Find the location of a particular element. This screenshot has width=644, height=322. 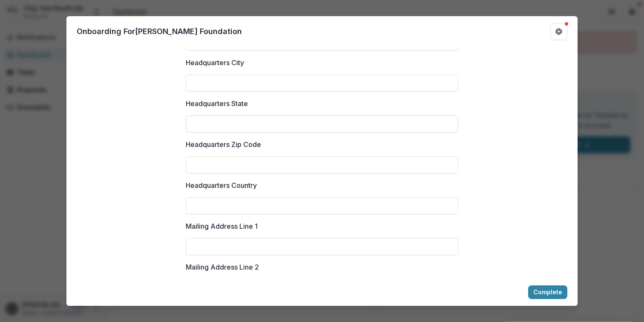

p: Headquarters Zip Code is located at coordinates (223, 145).